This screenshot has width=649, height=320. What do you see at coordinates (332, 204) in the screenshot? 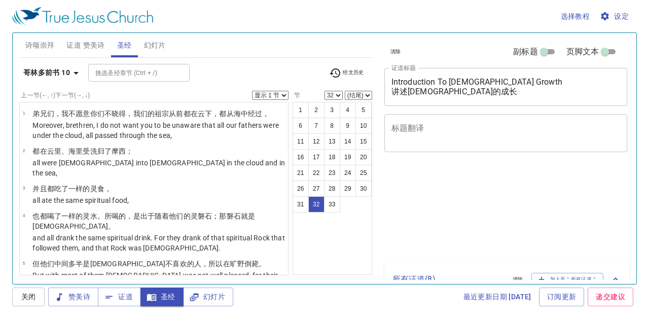
I see `button: 33` at bounding box center [332, 204].